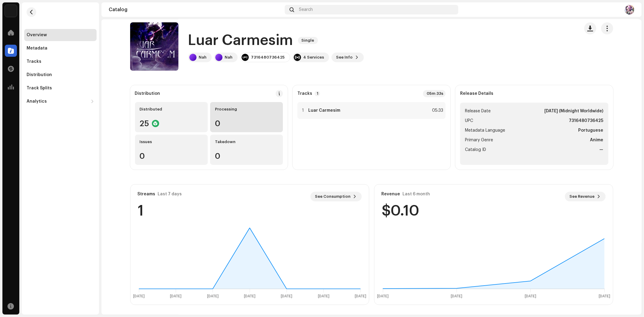 This screenshot has height=317, width=644. I want to click on re-m-nav-item: Distribution, so click(61, 75).